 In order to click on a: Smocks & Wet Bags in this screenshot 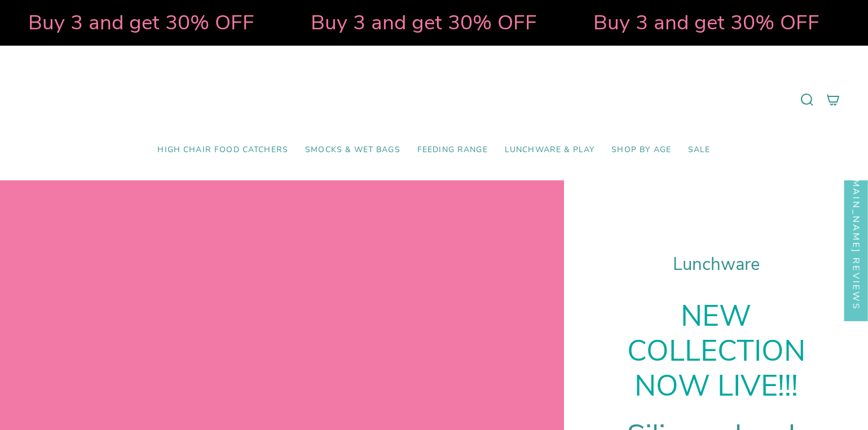, I will do `click(353, 150)`.